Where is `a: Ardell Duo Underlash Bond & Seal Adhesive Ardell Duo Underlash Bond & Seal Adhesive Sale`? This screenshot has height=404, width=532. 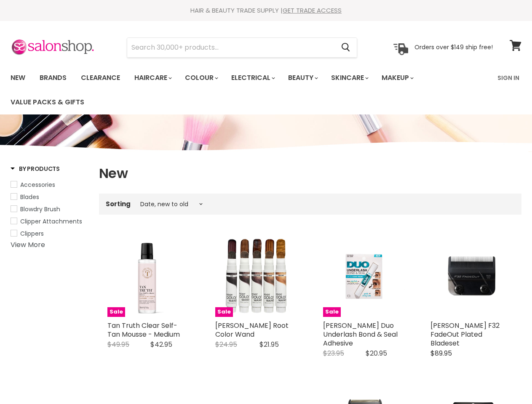 a: Ardell Duo Underlash Bond & Seal Adhesive Ardell Duo Underlash Bond & Seal Adhesive Sale is located at coordinates (364, 276).